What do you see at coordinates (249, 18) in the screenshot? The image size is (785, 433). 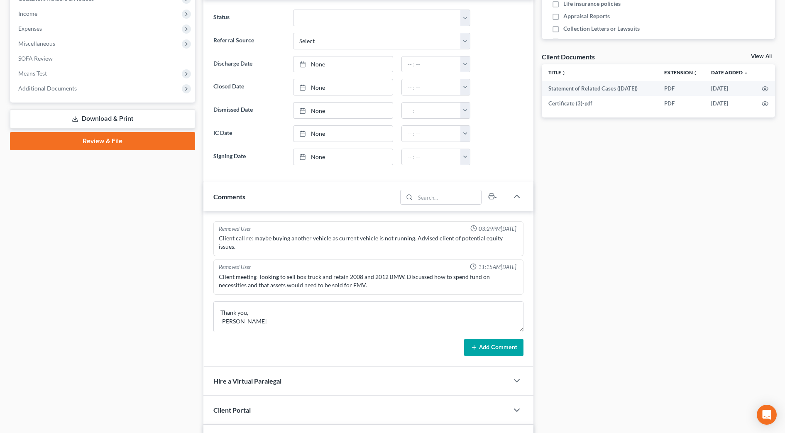 I see `label: Status` at bounding box center [249, 18].